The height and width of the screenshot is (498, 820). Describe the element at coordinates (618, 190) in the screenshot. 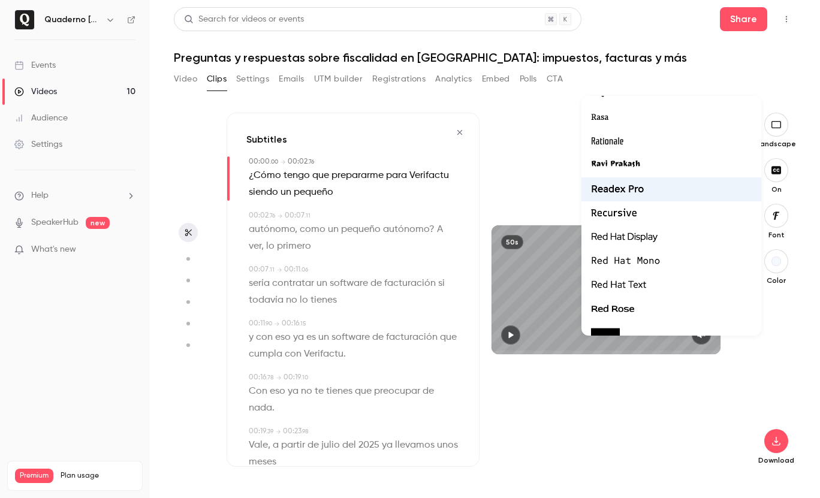

I see `span: Readex Pro` at that location.